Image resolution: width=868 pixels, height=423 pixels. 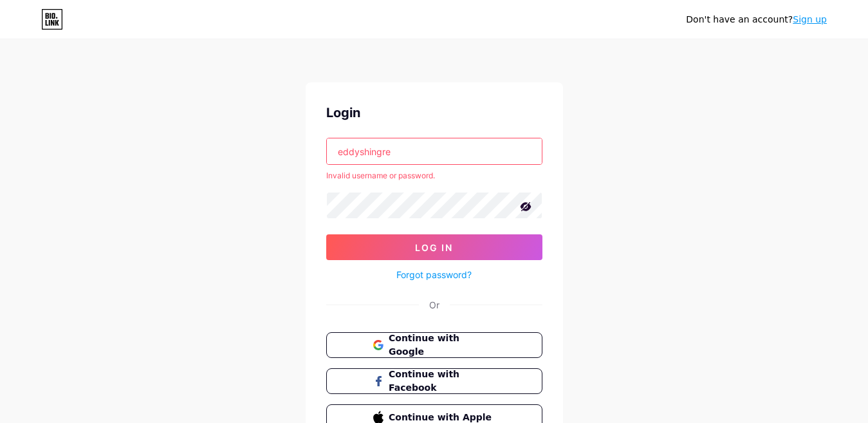 I want to click on a: Continue with Facebook, so click(x=434, y=381).